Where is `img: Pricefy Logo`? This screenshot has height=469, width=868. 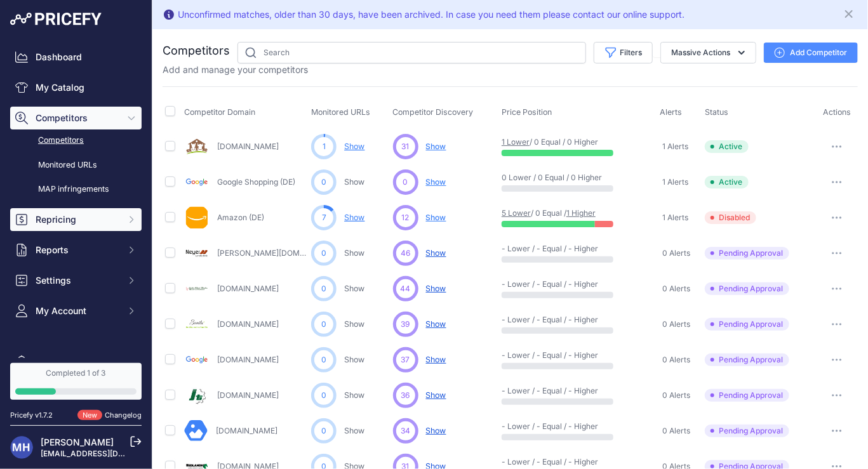 img: Pricefy Logo is located at coordinates (56, 19).